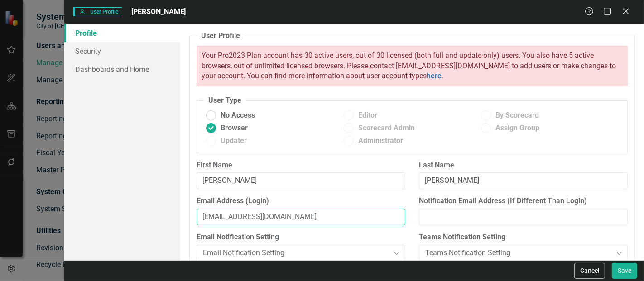 Image resolution: width=644 pixels, height=281 pixels. What do you see at coordinates (523, 165) in the screenshot?
I see `label: Last Name` at bounding box center [523, 165].